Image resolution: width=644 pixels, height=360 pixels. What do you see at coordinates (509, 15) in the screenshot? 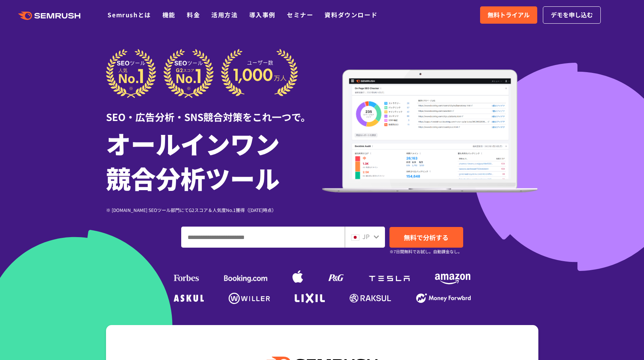
I see `span: 無料トライアル` at bounding box center [509, 15].